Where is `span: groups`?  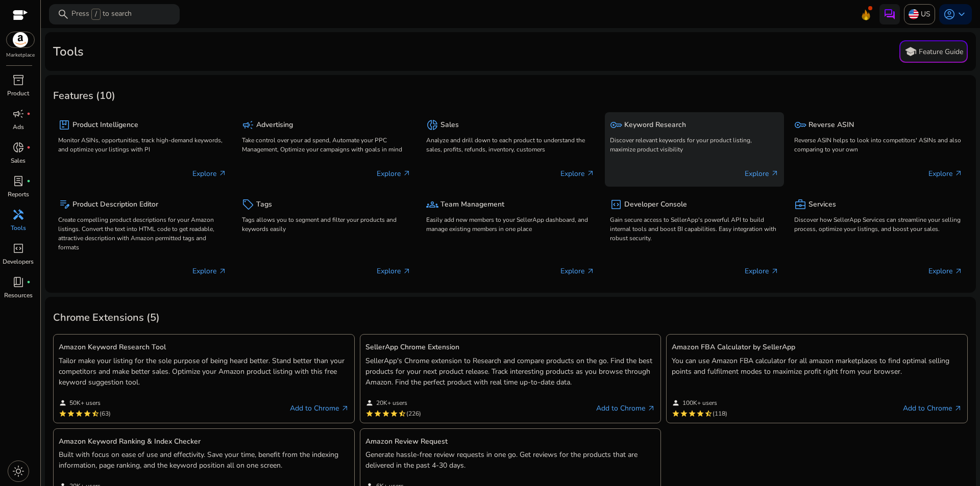
span: groups is located at coordinates (432, 205).